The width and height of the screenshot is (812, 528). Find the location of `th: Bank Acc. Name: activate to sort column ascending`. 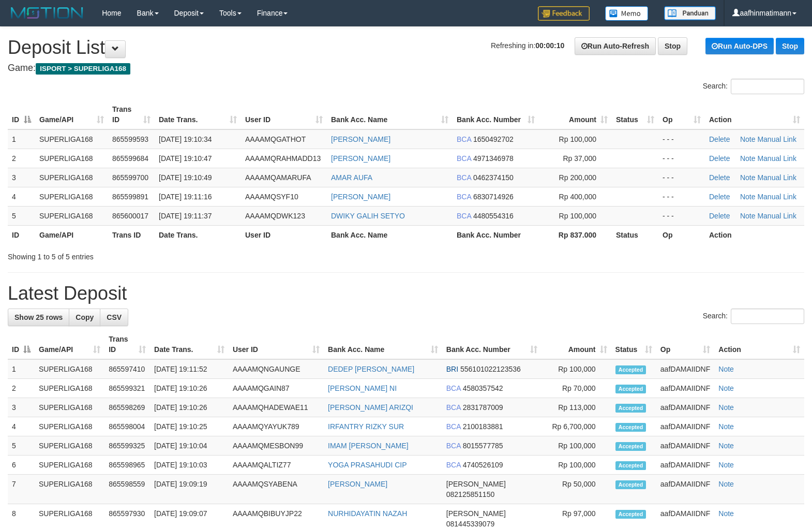

th: Bank Acc. Name: activate to sort column ascending is located at coordinates (382, 344).